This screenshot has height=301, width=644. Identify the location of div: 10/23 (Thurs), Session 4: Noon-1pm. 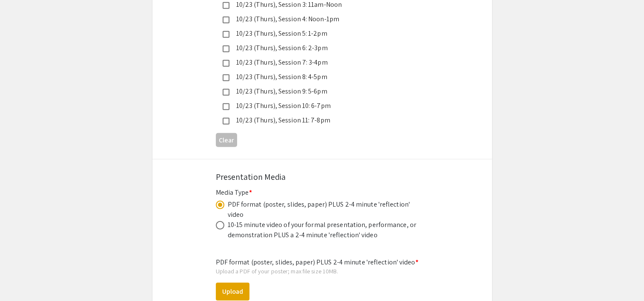
(318, 19).